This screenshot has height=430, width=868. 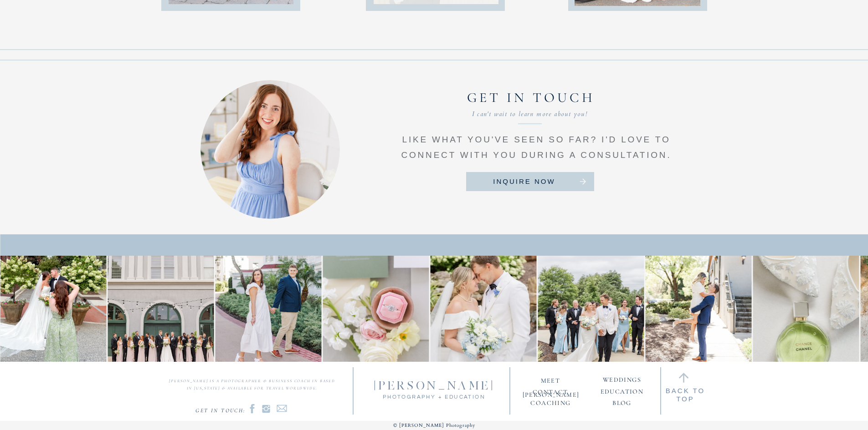 I want to click on h3: inquire now, so click(x=524, y=186).